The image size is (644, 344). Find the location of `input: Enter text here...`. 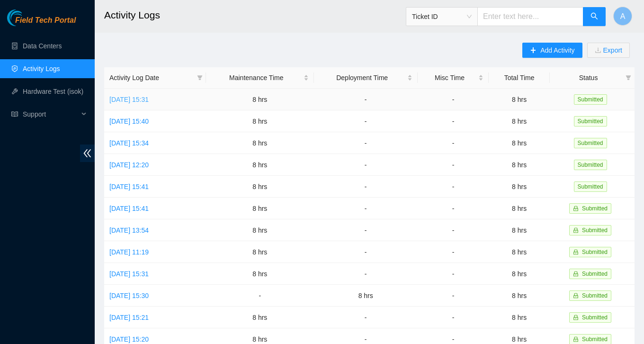

input: Enter text here... is located at coordinates (531, 17).